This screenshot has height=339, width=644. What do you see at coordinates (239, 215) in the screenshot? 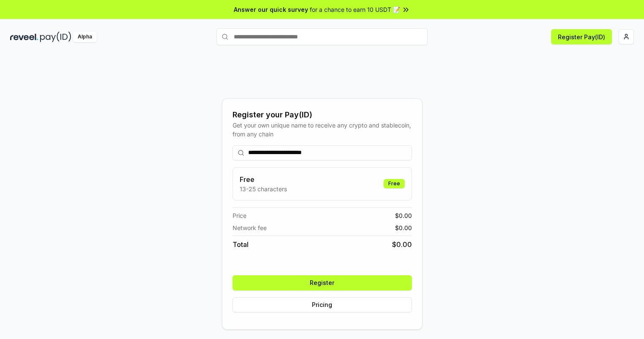
I see `span: Price` at bounding box center [239, 215].